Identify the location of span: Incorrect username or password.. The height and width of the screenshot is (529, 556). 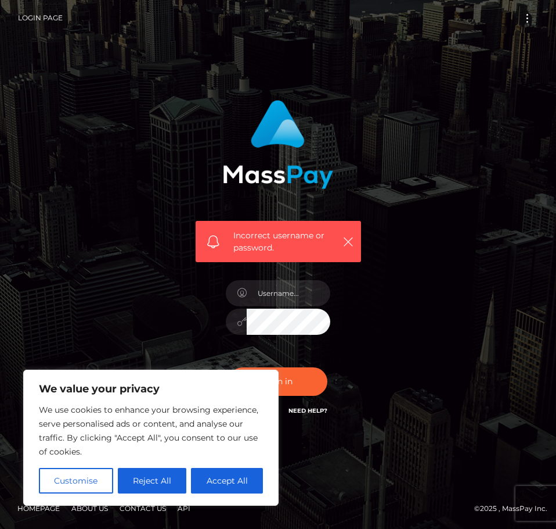
(285, 242).